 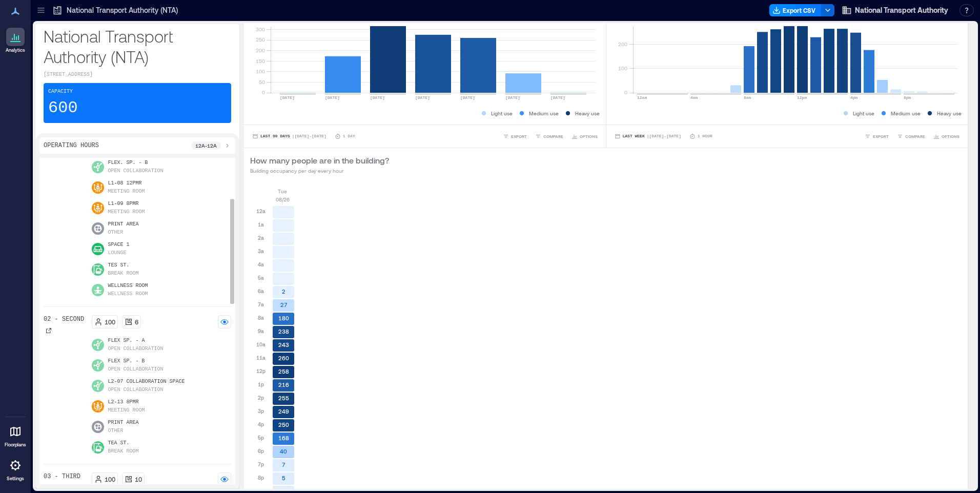 I want to click on p: 2a, so click(x=261, y=238).